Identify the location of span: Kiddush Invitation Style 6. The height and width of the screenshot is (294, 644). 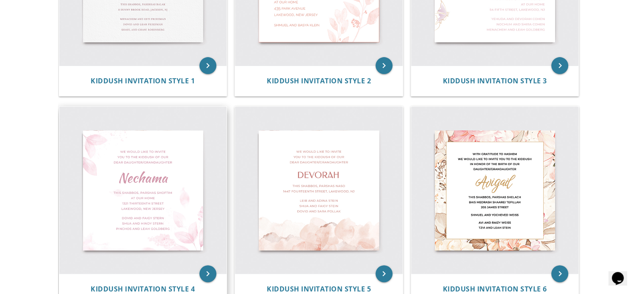
(495, 289).